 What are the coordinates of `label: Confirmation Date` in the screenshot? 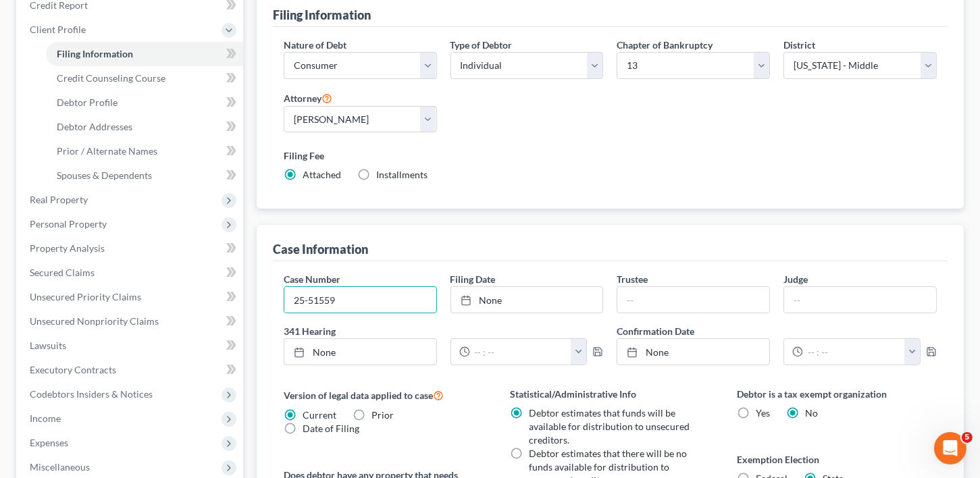 It's located at (777, 331).